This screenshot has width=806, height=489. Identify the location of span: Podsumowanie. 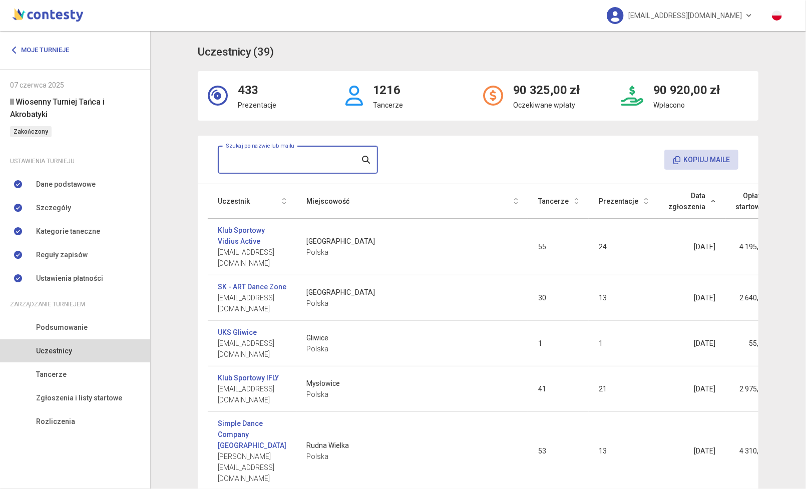
(62, 328).